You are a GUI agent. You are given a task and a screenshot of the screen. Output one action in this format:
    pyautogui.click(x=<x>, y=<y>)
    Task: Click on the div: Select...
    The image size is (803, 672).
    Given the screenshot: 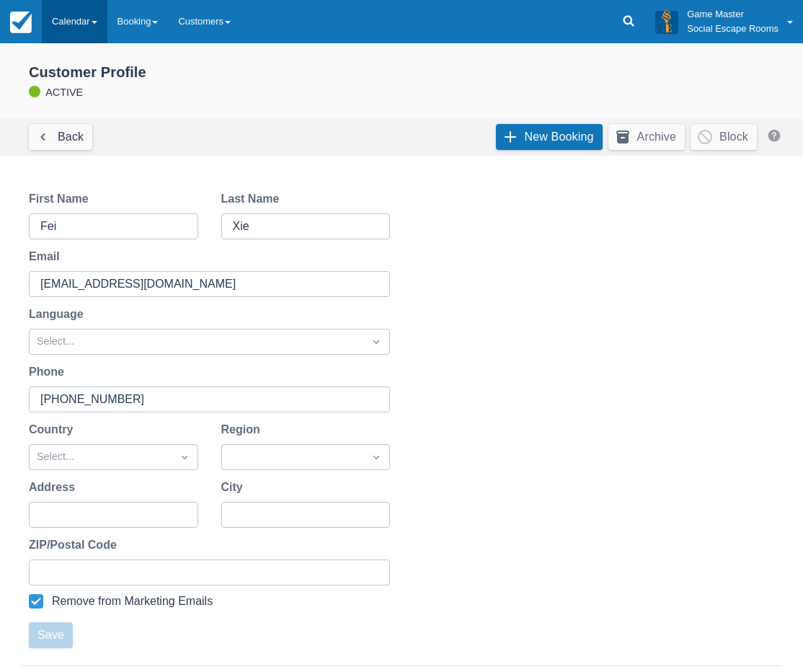 What is the action you would take?
    pyautogui.click(x=197, y=342)
    